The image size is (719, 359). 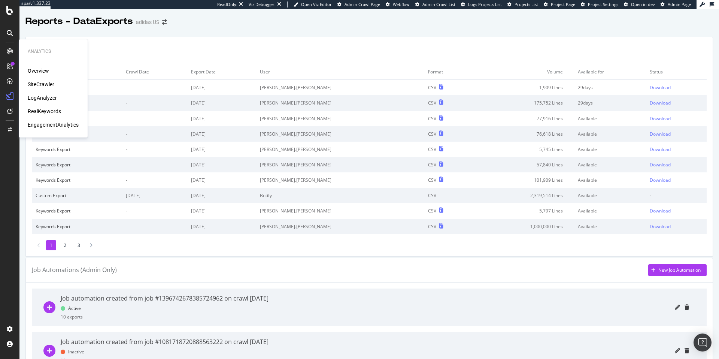 What do you see at coordinates (610, 72) in the screenshot?
I see `td: Available for` at bounding box center [610, 72].